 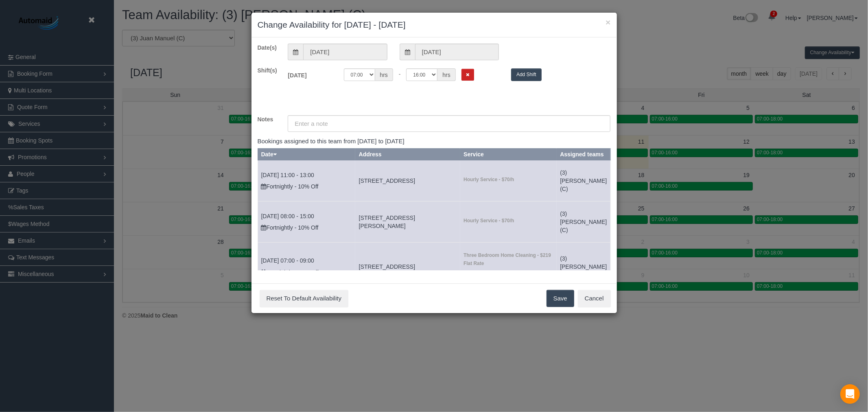 What do you see at coordinates (468, 74) in the screenshot?
I see `button: Remove Shift` at bounding box center [468, 74].